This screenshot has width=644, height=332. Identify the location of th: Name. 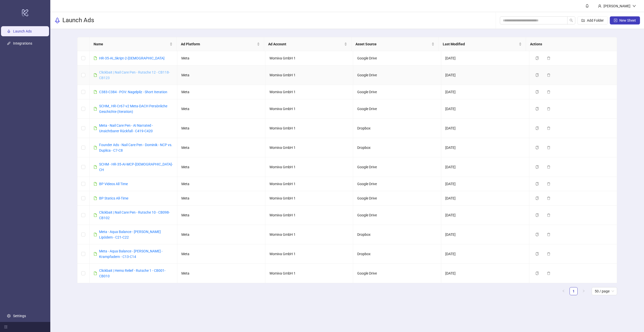
(133, 44).